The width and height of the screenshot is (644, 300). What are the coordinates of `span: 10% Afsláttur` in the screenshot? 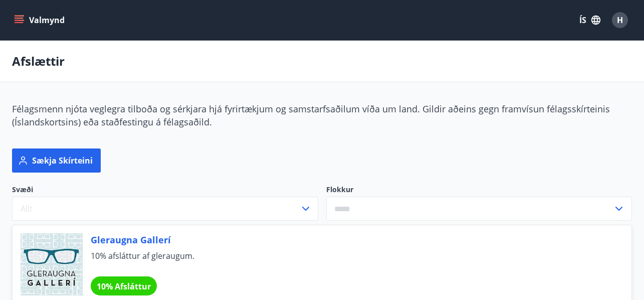 It's located at (124, 286).